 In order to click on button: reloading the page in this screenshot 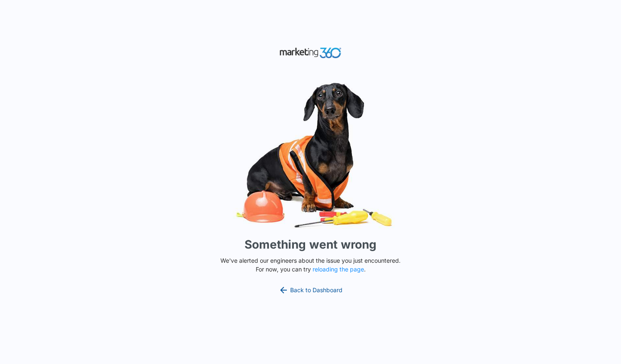, I will do `click(338, 269)`.